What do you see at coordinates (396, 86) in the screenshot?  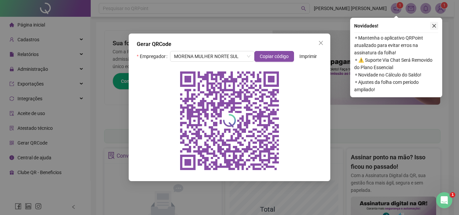 I see `span: ⚬ Ajustes da folha com período ampliado!` at bounding box center [396, 86].